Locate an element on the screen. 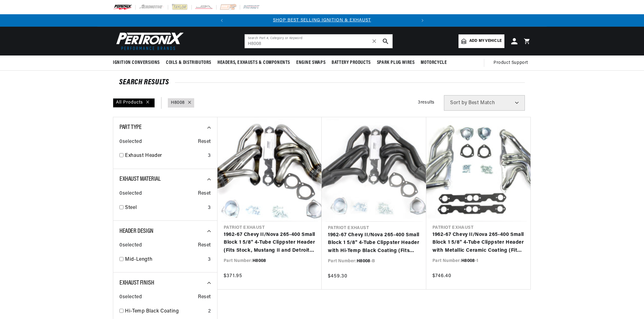  img: Pertronix is located at coordinates (149, 41).